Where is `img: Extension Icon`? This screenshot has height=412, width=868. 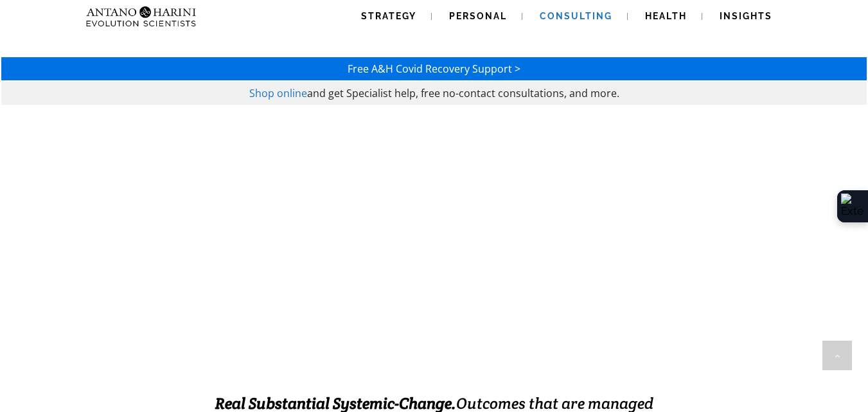
img: Extension Icon is located at coordinates (853, 206).